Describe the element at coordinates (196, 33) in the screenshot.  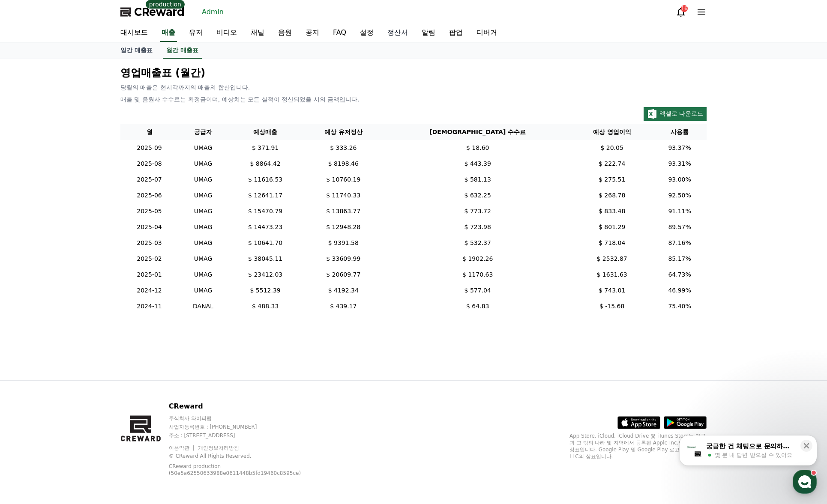
I see `a: 유저` at that location.